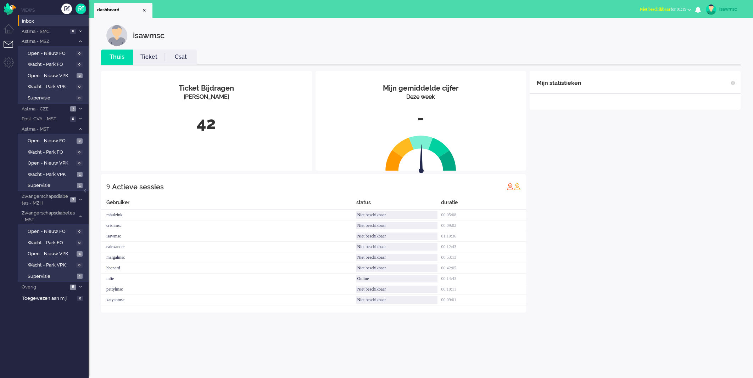 Image resolution: width=753 pixels, height=378 pixels. I want to click on li: Ticket, so click(149, 57).